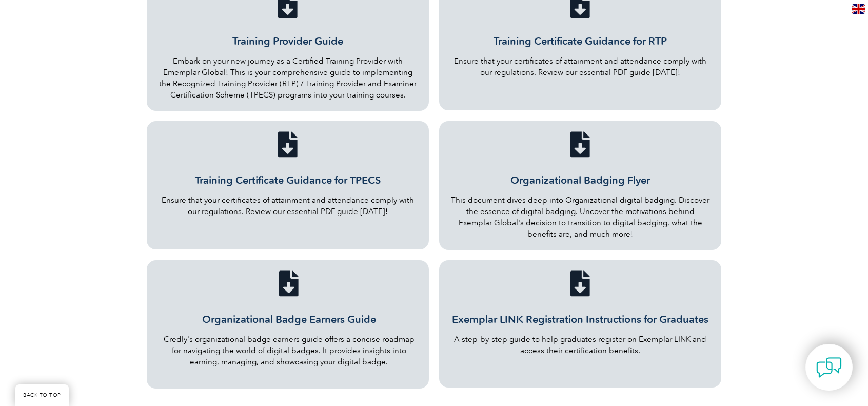 This screenshot has height=406, width=868. Describe the element at coordinates (580, 345) in the screenshot. I see `p: A step-by-step guide to help graduates register on Exemplar LINK and access their certification b...` at that location.